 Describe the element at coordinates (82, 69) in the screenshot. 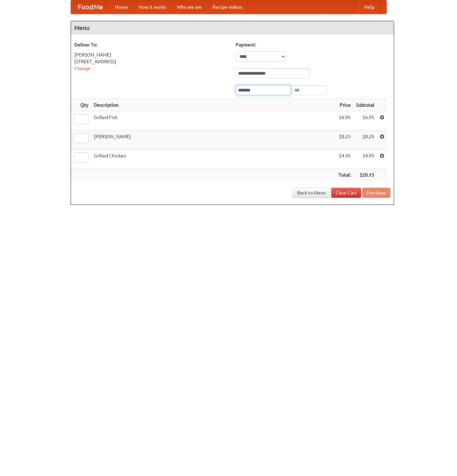

I see `a: Change` at that location.